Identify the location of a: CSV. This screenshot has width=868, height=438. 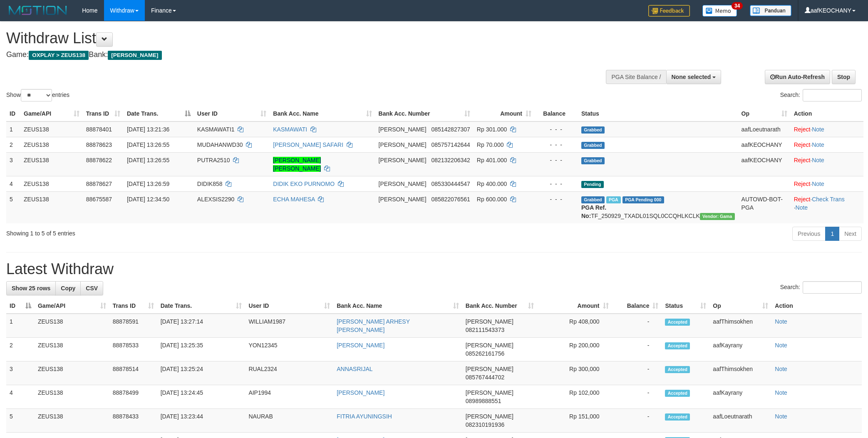
(91, 288).